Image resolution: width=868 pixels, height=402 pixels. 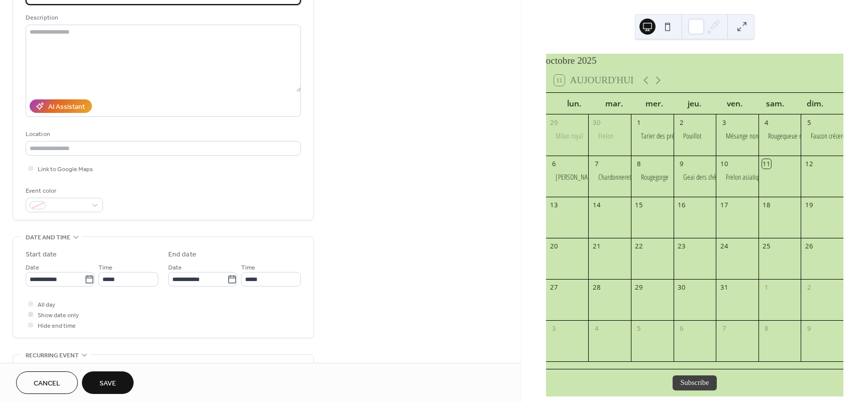 I want to click on button: Save, so click(x=107, y=382).